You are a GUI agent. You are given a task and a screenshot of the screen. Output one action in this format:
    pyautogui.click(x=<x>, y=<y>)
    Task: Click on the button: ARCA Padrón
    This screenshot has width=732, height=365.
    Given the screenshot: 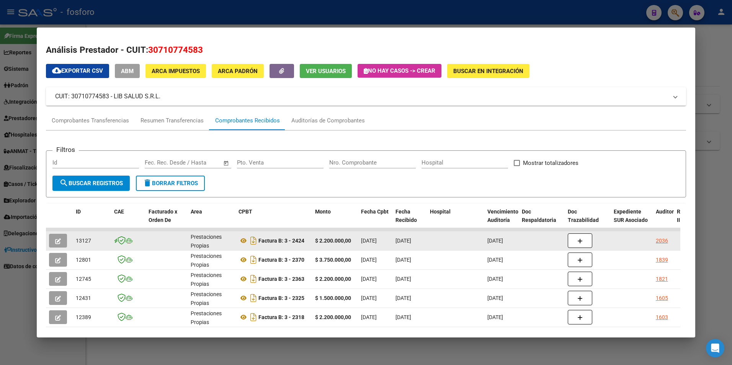 What is the action you would take?
    pyautogui.click(x=238, y=71)
    